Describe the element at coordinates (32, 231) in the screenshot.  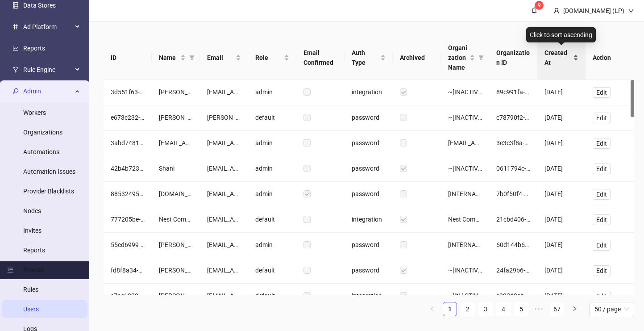
I see `a: Invites` at that location.